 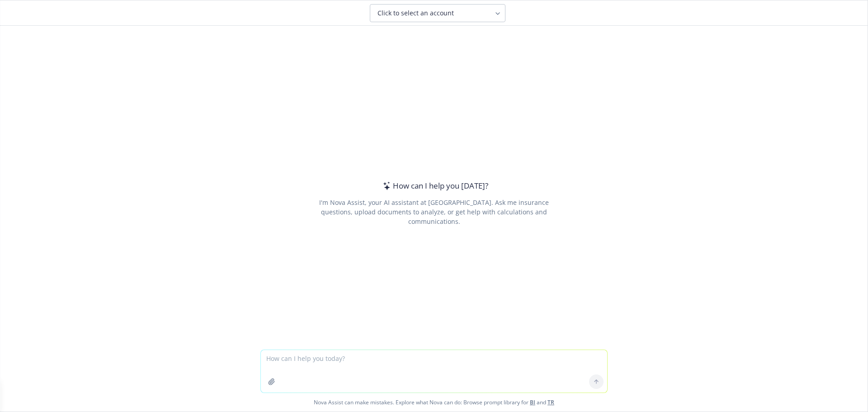 I want to click on span: Click to select an account, so click(x=415, y=13).